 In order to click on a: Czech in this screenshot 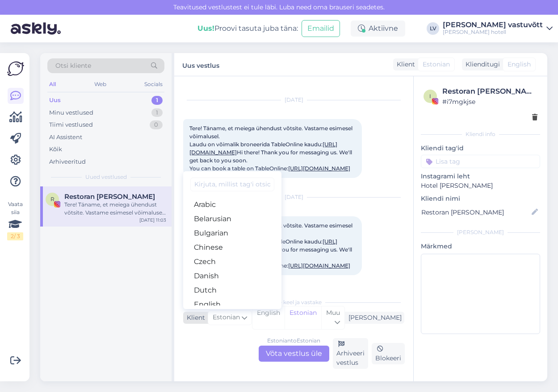, I will do `click(232, 262)`.